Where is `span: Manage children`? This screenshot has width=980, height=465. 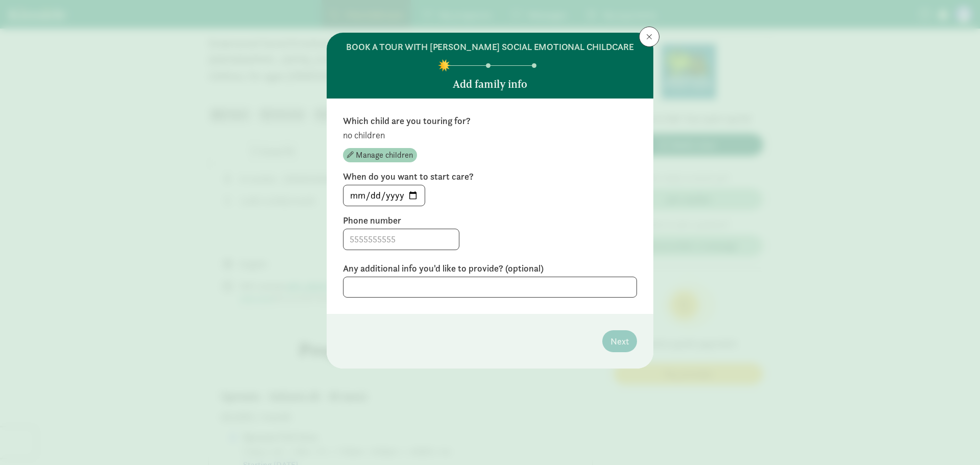 span: Manage children is located at coordinates (384, 155).